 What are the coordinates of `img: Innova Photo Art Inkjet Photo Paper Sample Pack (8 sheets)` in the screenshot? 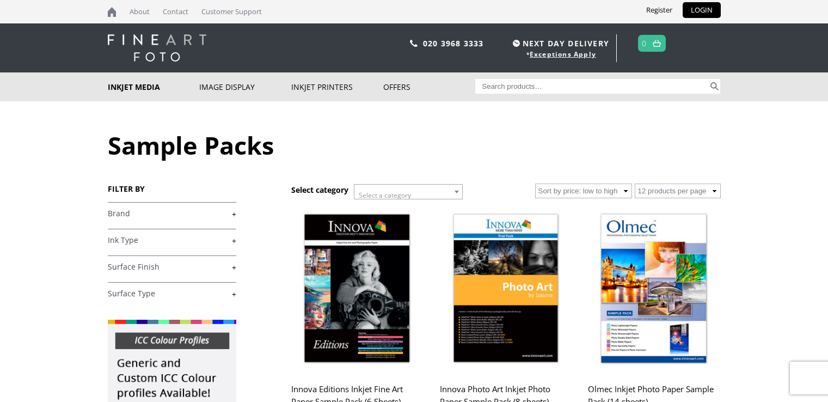 It's located at (506, 289).